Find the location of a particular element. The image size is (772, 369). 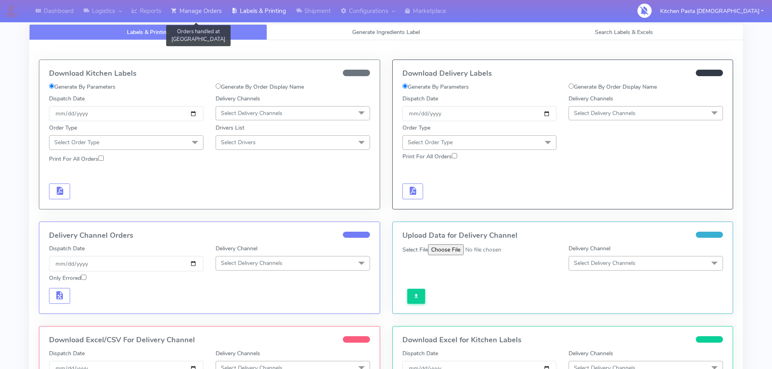

h4: Download Kitchen Labels is located at coordinates (210, 74).